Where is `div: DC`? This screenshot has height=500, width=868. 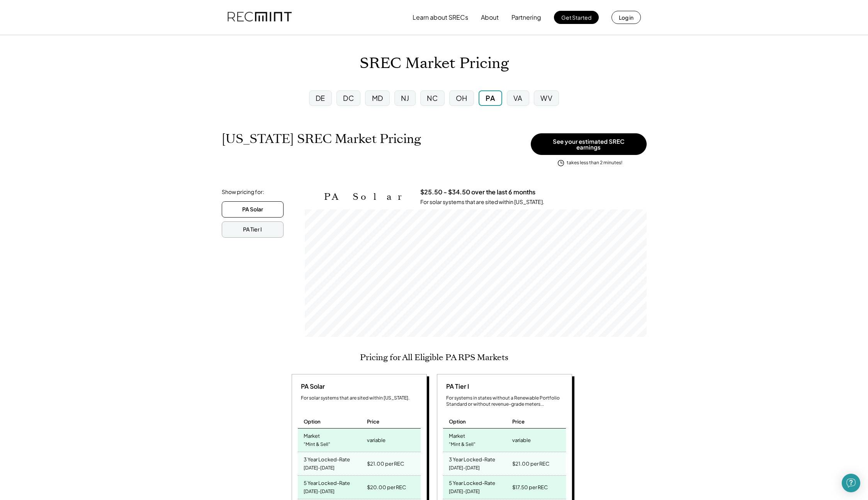
div: DC is located at coordinates (349, 98).